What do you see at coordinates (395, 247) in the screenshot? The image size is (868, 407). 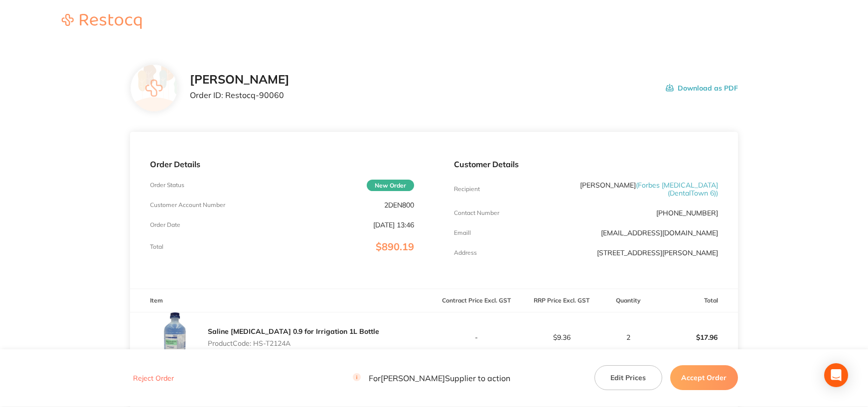 I see `span: $890.19` at bounding box center [395, 247].